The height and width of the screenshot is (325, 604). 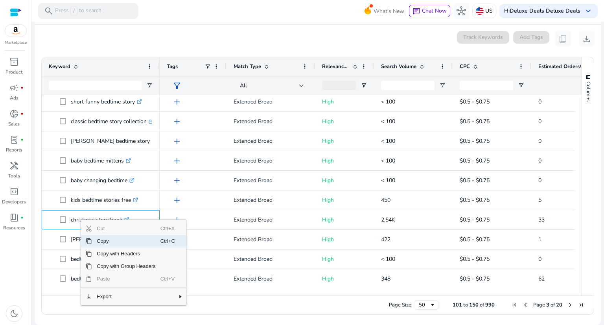 What do you see at coordinates (172, 66) in the screenshot?
I see `span: Tags` at bounding box center [172, 66].